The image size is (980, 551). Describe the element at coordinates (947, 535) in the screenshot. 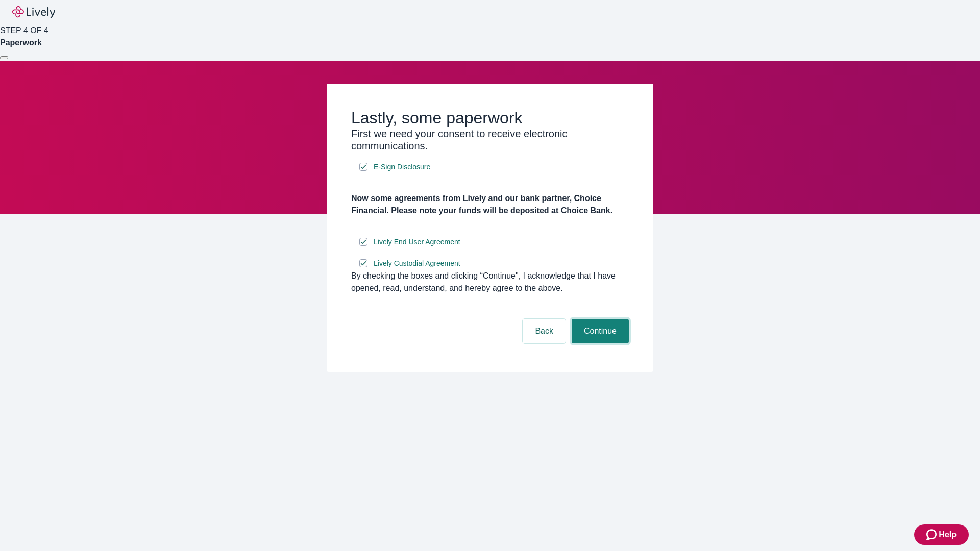

I see `span: Help` at that location.